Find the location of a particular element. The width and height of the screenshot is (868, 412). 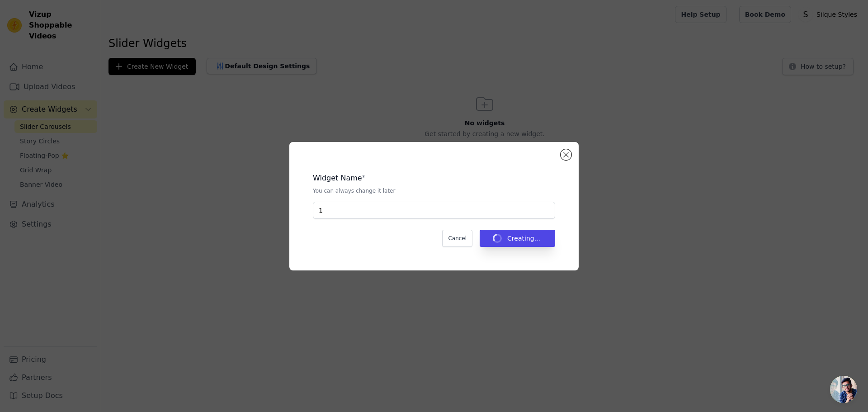

p: You can always change it later is located at coordinates (434, 191).